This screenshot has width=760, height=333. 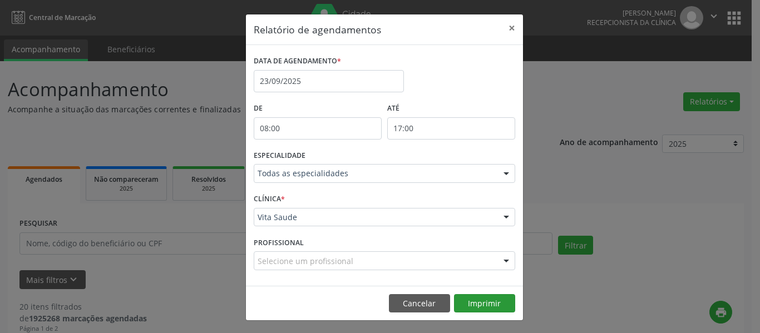 What do you see at coordinates (317, 29) in the screenshot?
I see `h5: Relatório de agendamentos` at bounding box center [317, 29].